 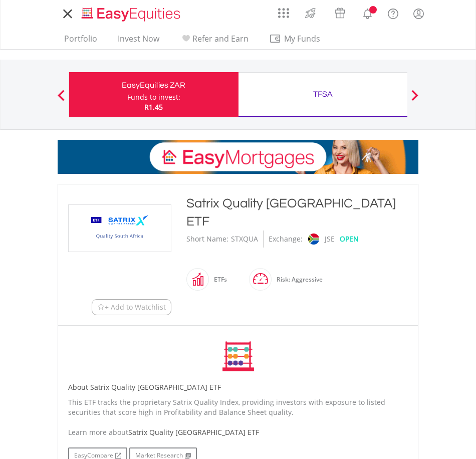 What do you see at coordinates (368, 12) in the screenshot?
I see `a: Notifications` at bounding box center [368, 12].